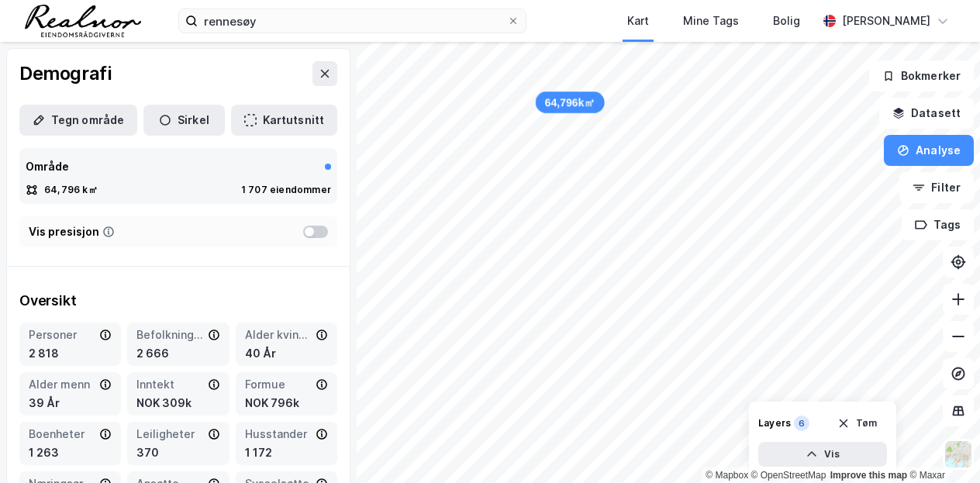 This screenshot has height=483, width=980. Describe the element at coordinates (83, 21) in the screenshot. I see `img: realnor-logo.934646d98de889bb5806.png` at that location.